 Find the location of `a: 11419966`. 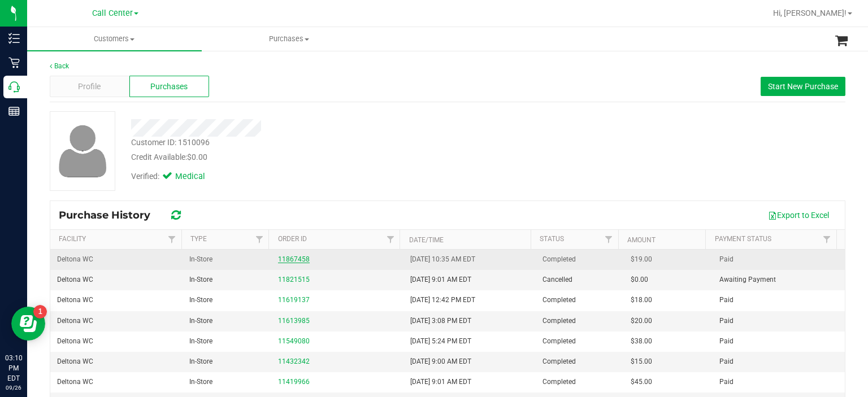

a: 11419966 is located at coordinates (294, 382).